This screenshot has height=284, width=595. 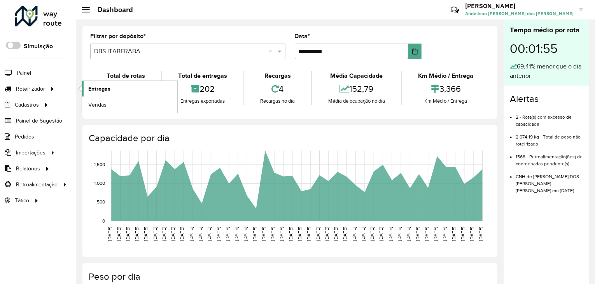 I want to click on span: Clear all, so click(x=272, y=51).